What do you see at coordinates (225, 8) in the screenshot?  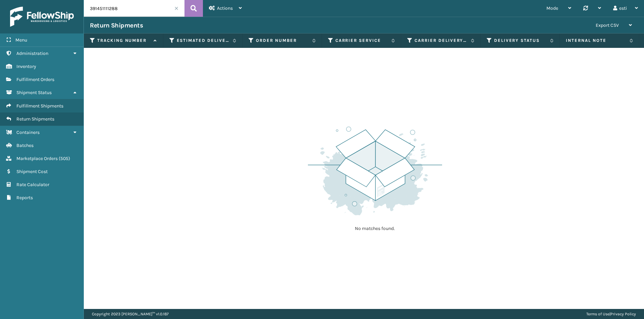 I see `span: Actions` at bounding box center [225, 8].